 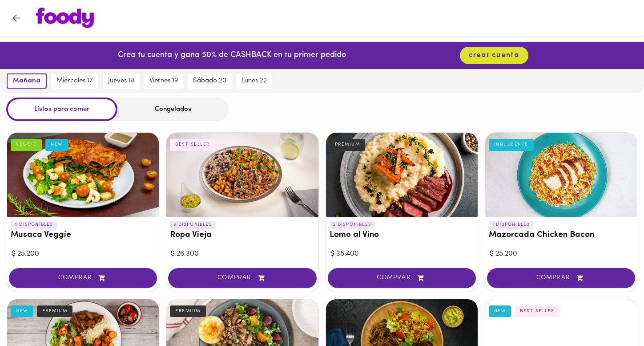 What do you see at coordinates (242, 254) in the screenshot?
I see `div: $ 26.300` at bounding box center [242, 254].